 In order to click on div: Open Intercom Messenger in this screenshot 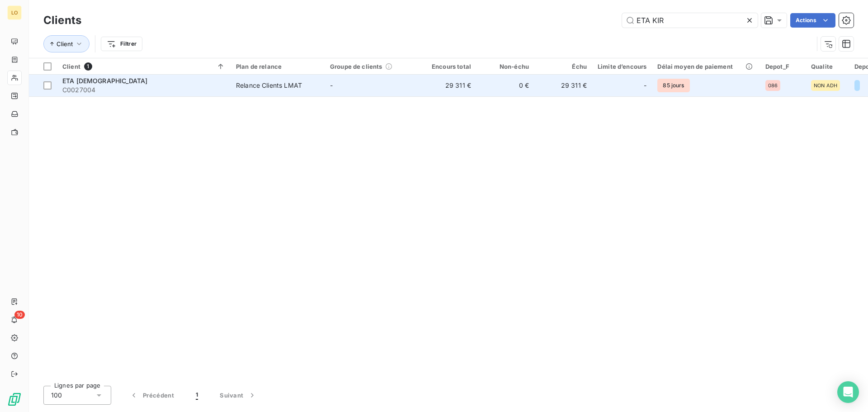, I will do `click(848, 392)`.